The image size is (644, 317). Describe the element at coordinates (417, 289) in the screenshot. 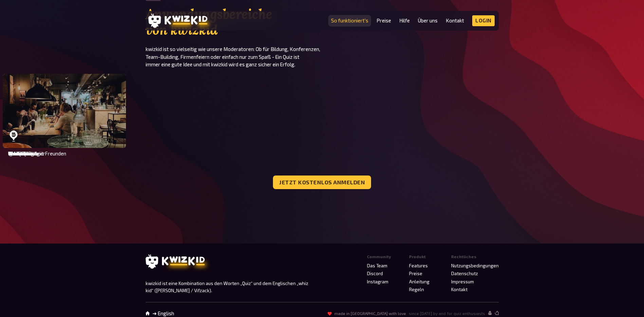

I see `a: Regeln` at that location.